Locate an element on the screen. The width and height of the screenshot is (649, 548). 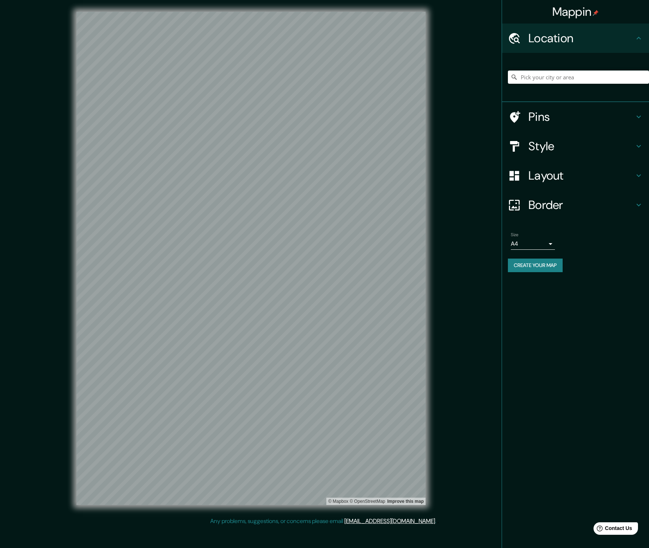
canvas: Map is located at coordinates (251, 258).